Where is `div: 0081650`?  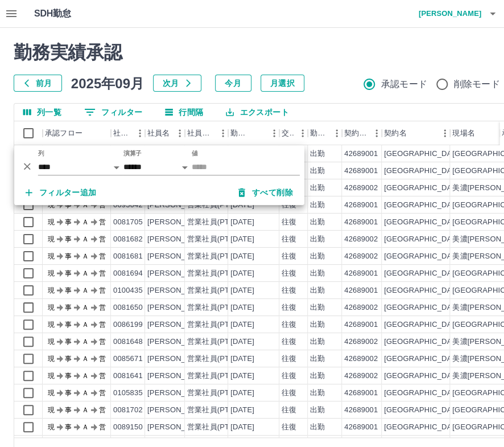
div: 0081650 is located at coordinates (128, 307).